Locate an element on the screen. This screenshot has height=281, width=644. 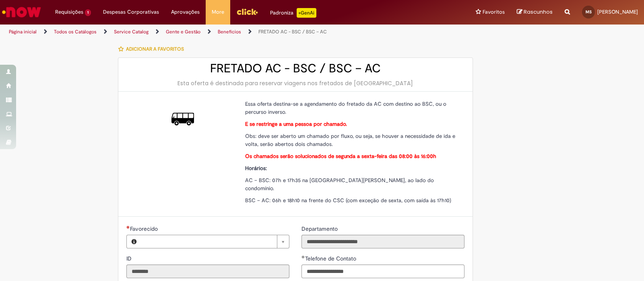
input: Departamento is located at coordinates (383, 242).